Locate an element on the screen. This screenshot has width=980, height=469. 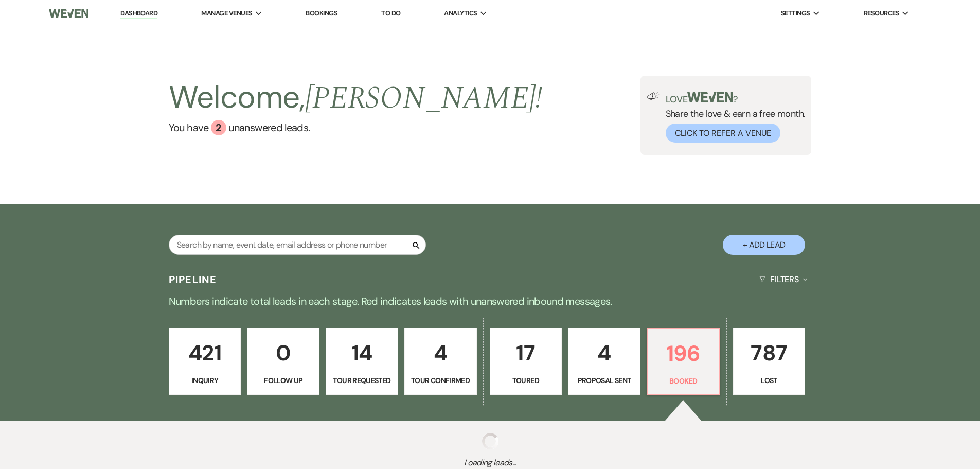
div: Share the love & earn a free month. is located at coordinates (733, 117).